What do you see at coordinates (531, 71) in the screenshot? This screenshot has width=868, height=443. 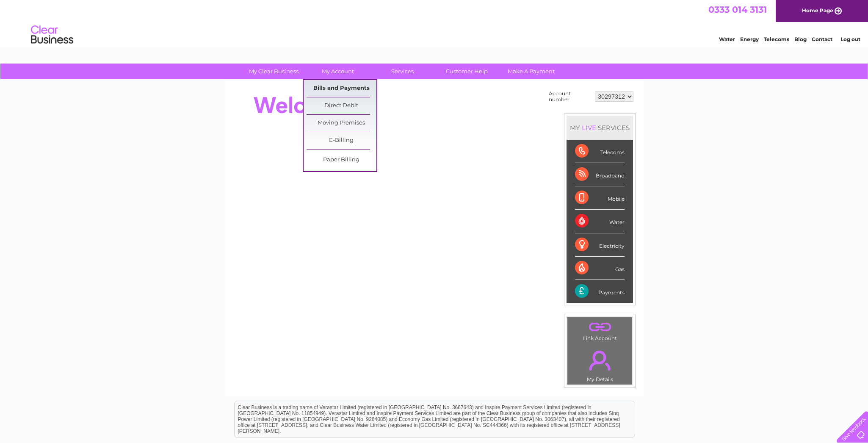 I see `a: Make A Payment` at bounding box center [531, 71].